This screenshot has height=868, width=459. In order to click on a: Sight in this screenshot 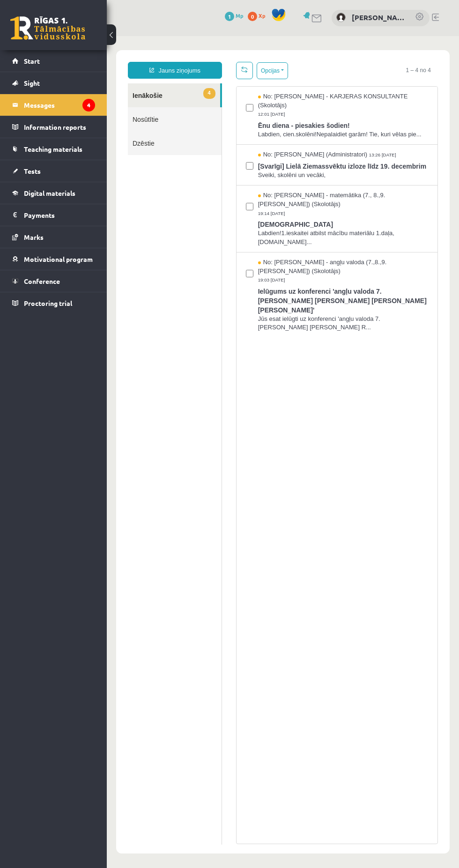, I will do `click(54, 83)`.